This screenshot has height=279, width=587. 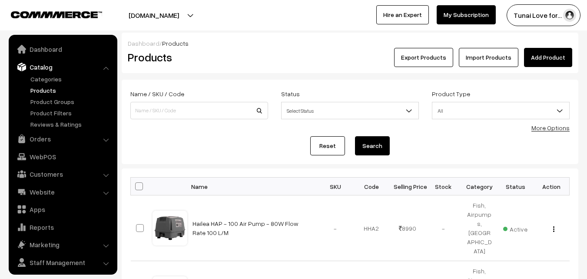 What do you see at coordinates (544, 15) in the screenshot?
I see `button: Tunai Love for…` at bounding box center [544, 15].